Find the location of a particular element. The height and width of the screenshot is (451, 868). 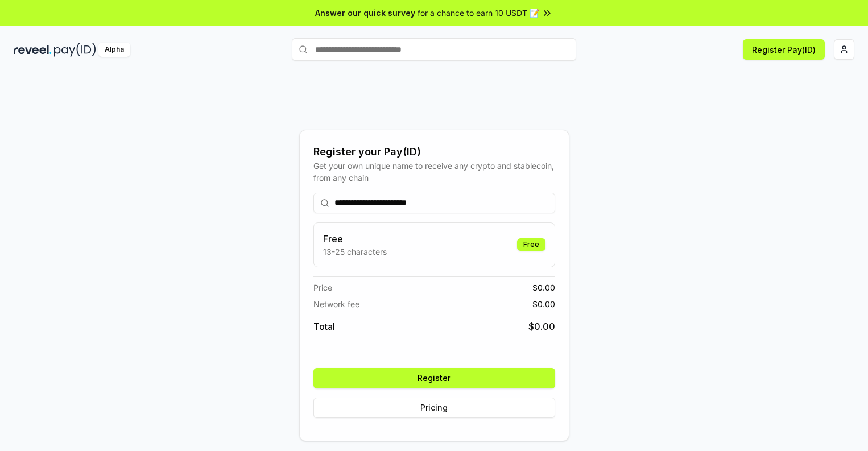

span: for a chance to earn 10 USDT 📝 is located at coordinates (479, 13).